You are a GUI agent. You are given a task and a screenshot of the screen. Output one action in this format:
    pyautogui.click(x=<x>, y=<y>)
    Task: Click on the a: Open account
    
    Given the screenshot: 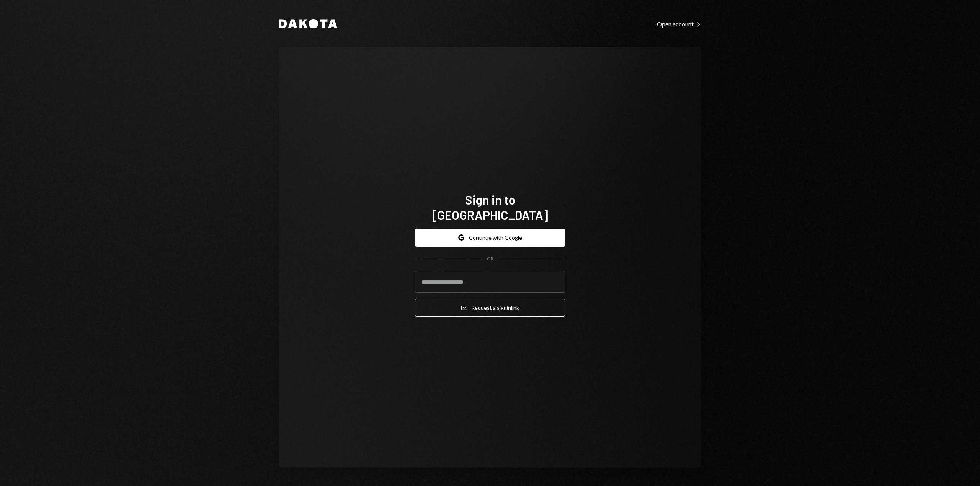 What is the action you would take?
    pyautogui.click(x=679, y=23)
    